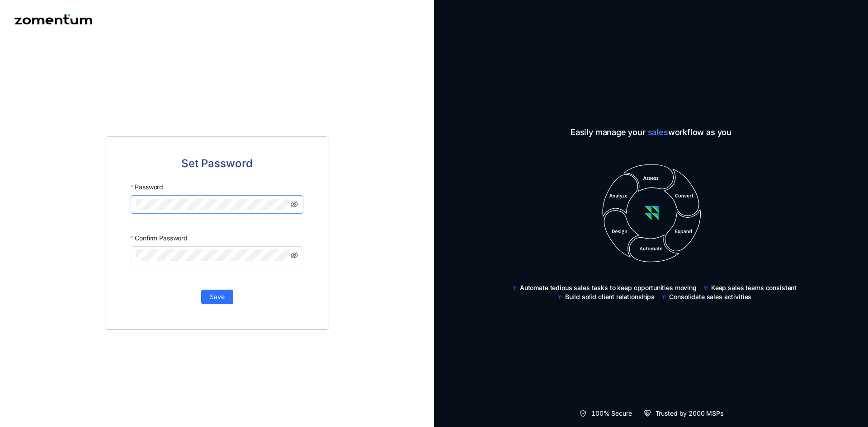 Image resolution: width=868 pixels, height=427 pixels. What do you see at coordinates (147, 187) in the screenshot?
I see `label: Password` at bounding box center [147, 187].